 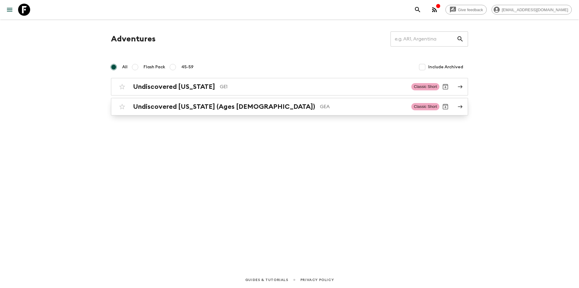 I want to click on p: GE1, so click(x=313, y=87).